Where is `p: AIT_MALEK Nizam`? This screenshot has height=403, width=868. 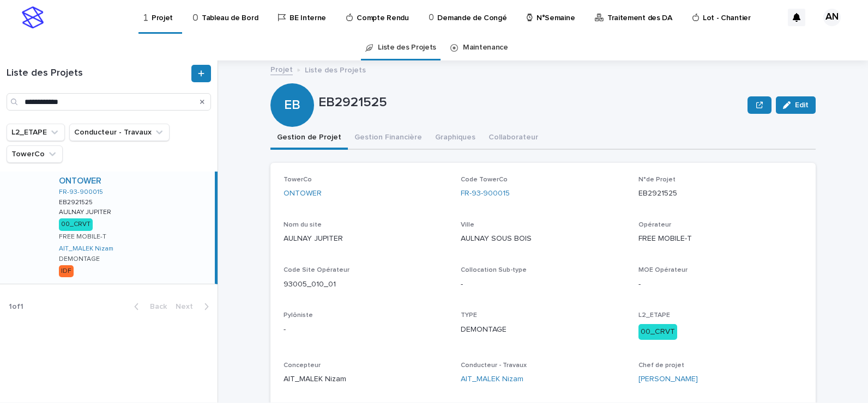
p: AIT_MALEK Nizam is located at coordinates (365, 379).